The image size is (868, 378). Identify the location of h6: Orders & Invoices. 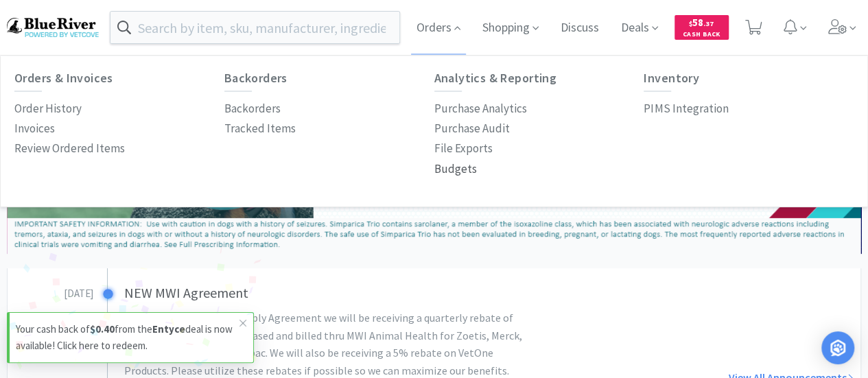
(119, 78).